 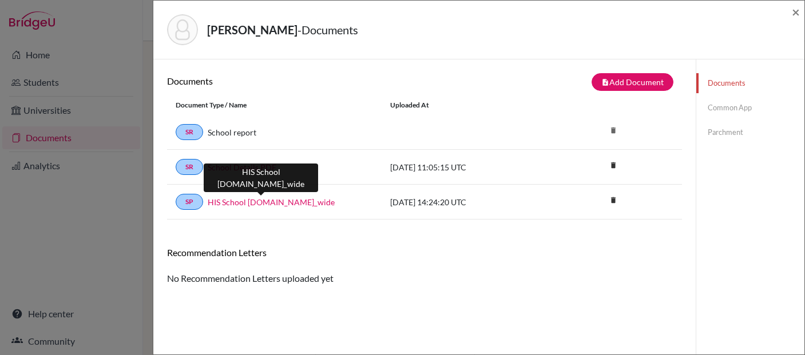 I want to click on a: Parchment, so click(x=750, y=132).